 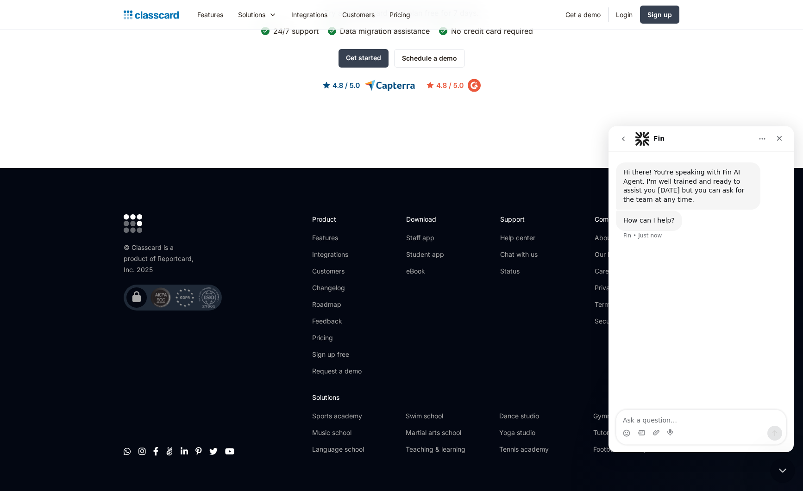 I want to click on a: About us, so click(x=625, y=238).